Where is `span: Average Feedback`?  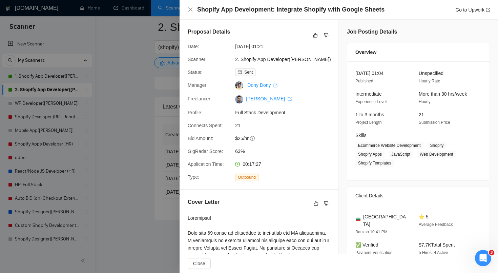
span: Average Feedback is located at coordinates (436, 224).